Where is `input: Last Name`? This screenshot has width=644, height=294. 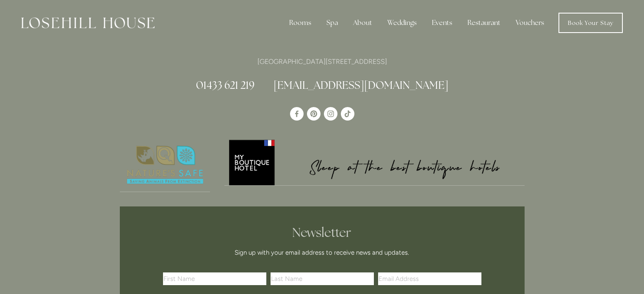
input: Last Name is located at coordinates (323, 279).